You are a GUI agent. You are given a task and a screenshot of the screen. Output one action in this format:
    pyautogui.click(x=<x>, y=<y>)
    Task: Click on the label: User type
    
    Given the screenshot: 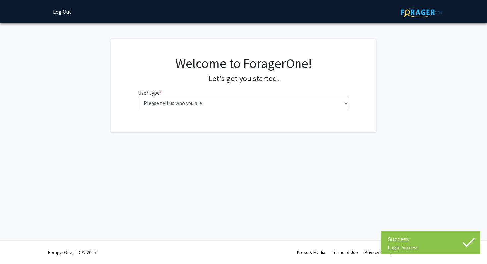 What is the action you would take?
    pyautogui.click(x=150, y=93)
    